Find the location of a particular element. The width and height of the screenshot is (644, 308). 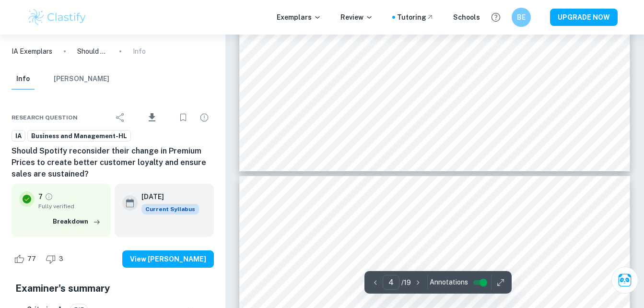

img: Clastify logo is located at coordinates (57, 17).